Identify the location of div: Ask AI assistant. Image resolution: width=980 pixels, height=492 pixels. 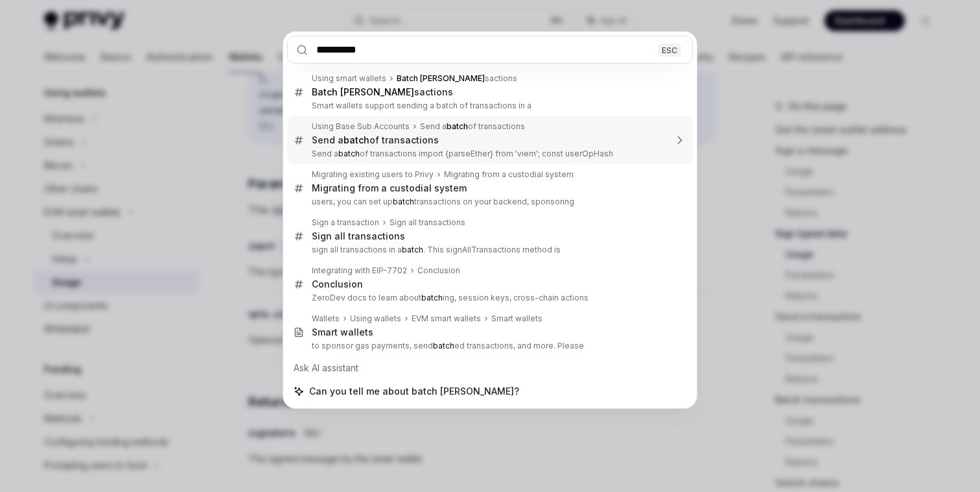
(490, 368).